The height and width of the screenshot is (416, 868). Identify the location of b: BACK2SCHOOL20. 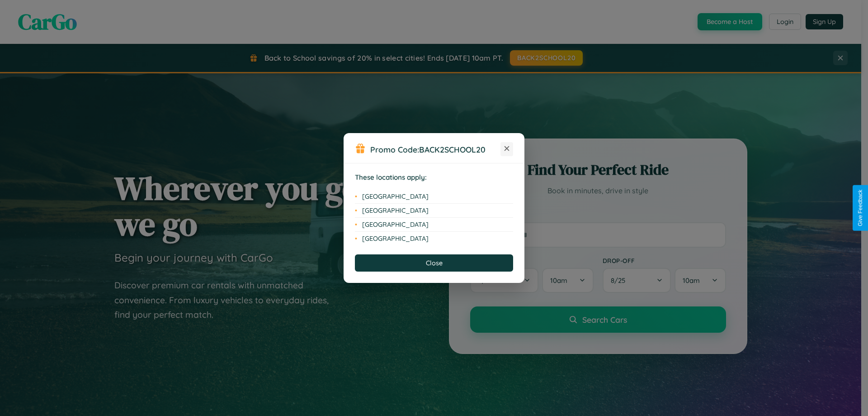
(452, 149).